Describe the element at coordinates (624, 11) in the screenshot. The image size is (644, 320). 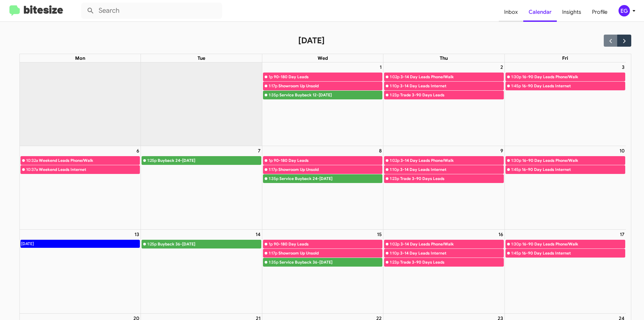
I see `button: EG` at that location.